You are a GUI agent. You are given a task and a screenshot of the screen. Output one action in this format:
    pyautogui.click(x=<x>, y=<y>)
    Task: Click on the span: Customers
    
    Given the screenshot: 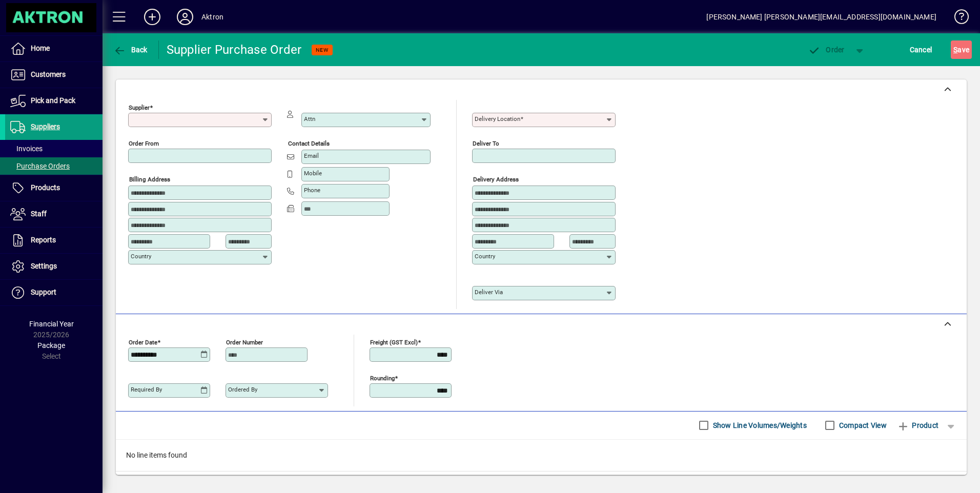 What is the action you would take?
    pyautogui.click(x=48, y=75)
    